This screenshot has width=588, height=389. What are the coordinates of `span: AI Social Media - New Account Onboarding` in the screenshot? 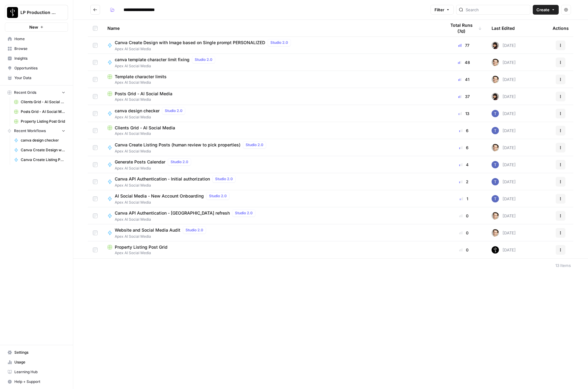 It's located at (159, 196).